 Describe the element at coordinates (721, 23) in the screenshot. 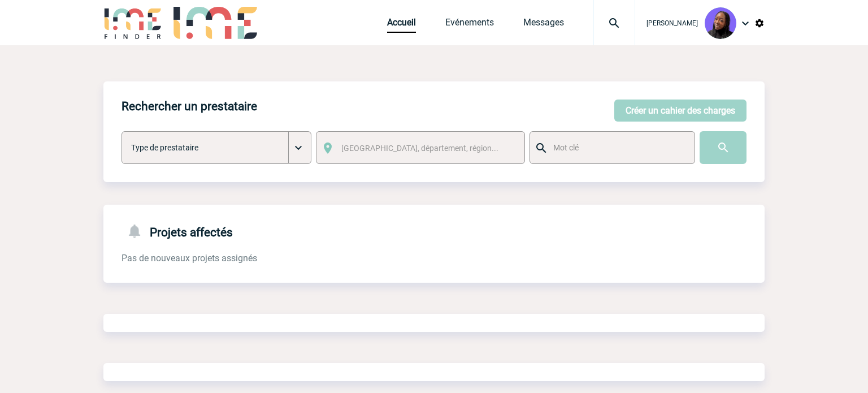

I see `img: 131349-0.png` at that location.